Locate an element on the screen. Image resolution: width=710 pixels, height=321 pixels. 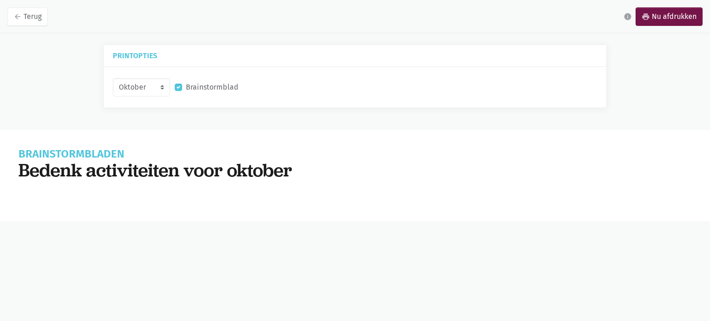
i: arrow_back is located at coordinates (18, 17).